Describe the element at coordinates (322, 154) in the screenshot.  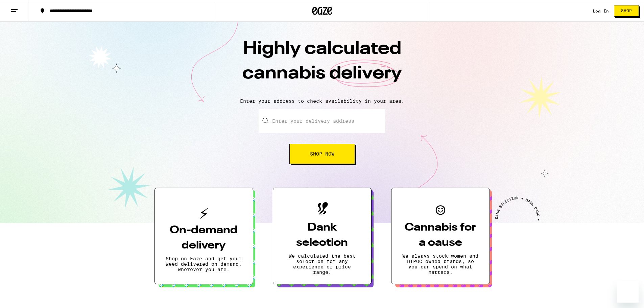
I see `span: Shop Now` at that location.